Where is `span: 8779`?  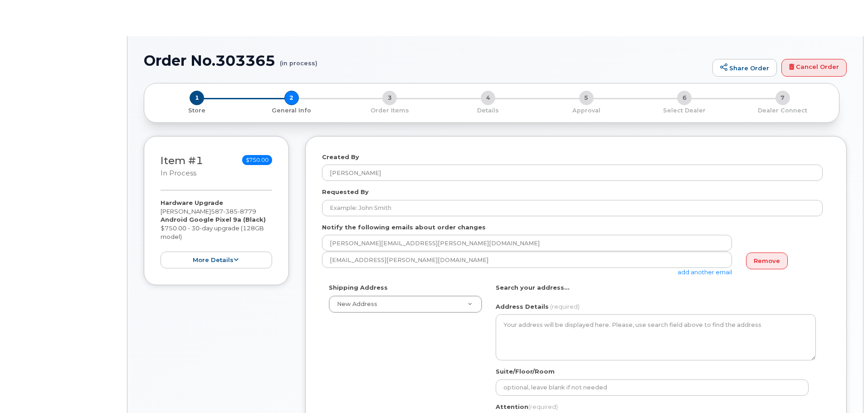
span: 8779 is located at coordinates (246, 212).